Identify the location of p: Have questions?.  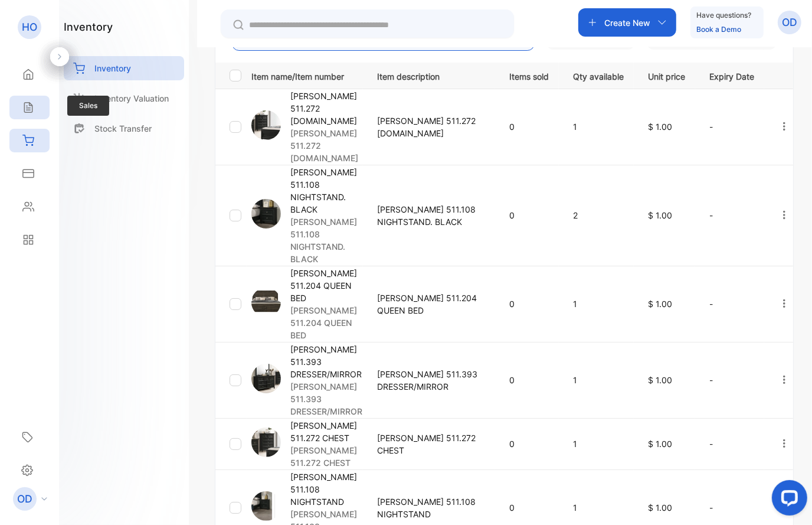
(724, 15).